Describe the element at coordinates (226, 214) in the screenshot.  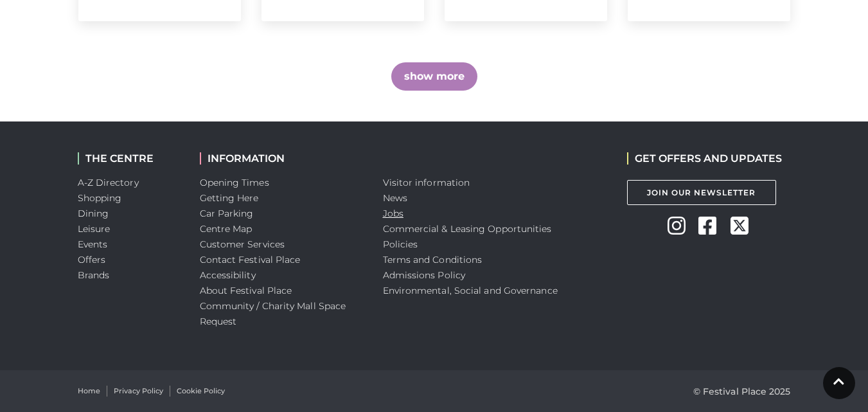
I see `a: Car Parking` at that location.